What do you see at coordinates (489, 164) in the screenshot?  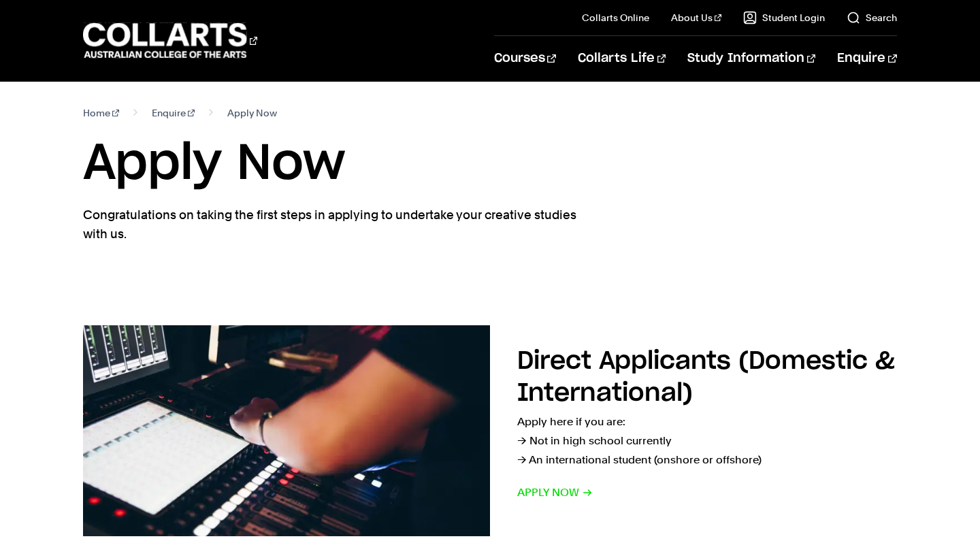 I see `h1: Apply Now` at bounding box center [489, 164].